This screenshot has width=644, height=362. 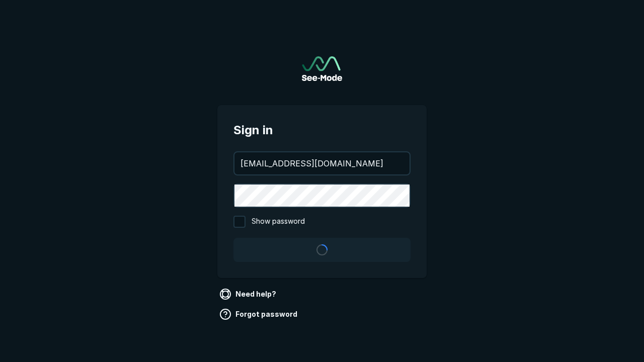 I want to click on span: Show password, so click(x=278, y=222).